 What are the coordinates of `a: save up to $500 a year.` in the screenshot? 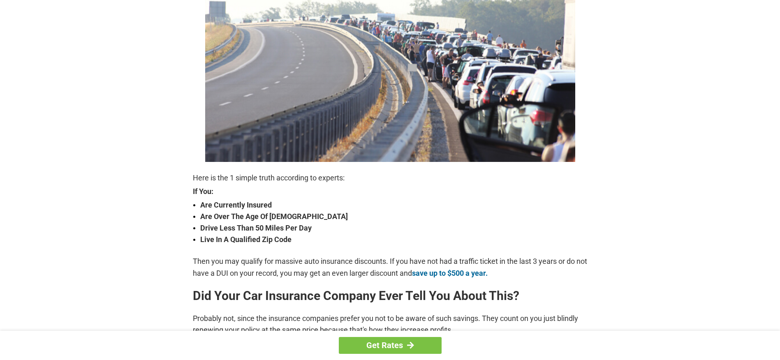 It's located at (450, 273).